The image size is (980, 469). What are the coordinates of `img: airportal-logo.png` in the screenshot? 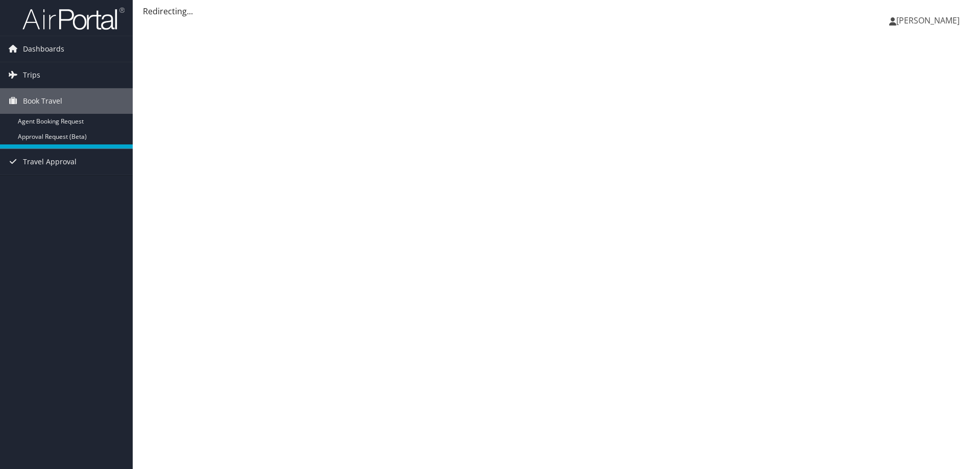 It's located at (73, 18).